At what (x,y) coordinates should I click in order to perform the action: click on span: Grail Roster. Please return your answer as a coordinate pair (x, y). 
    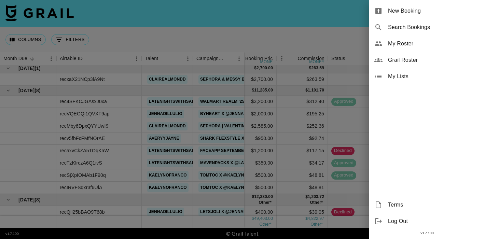
    Looking at the image, I should click on (434, 60).